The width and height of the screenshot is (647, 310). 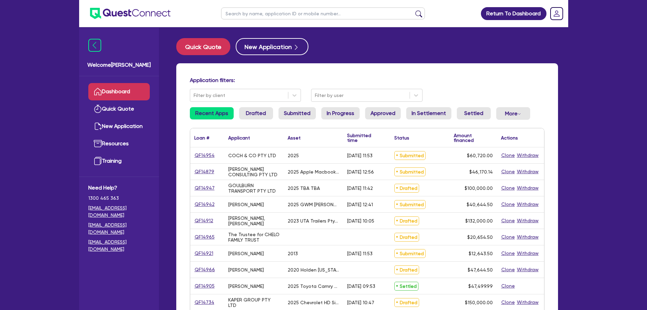 What do you see at coordinates (383, 113) in the screenshot?
I see `a: Approved` at bounding box center [383, 113].